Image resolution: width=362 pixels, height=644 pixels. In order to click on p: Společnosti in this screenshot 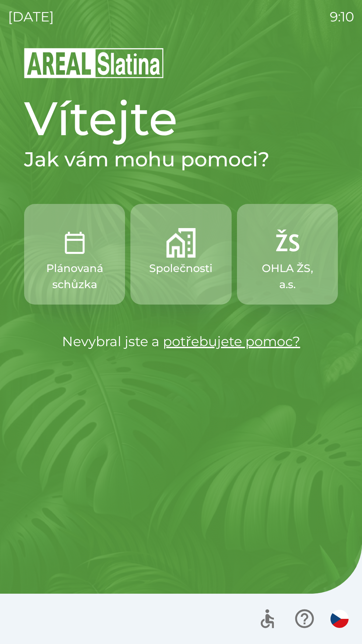, I will do `click(181, 268)`.